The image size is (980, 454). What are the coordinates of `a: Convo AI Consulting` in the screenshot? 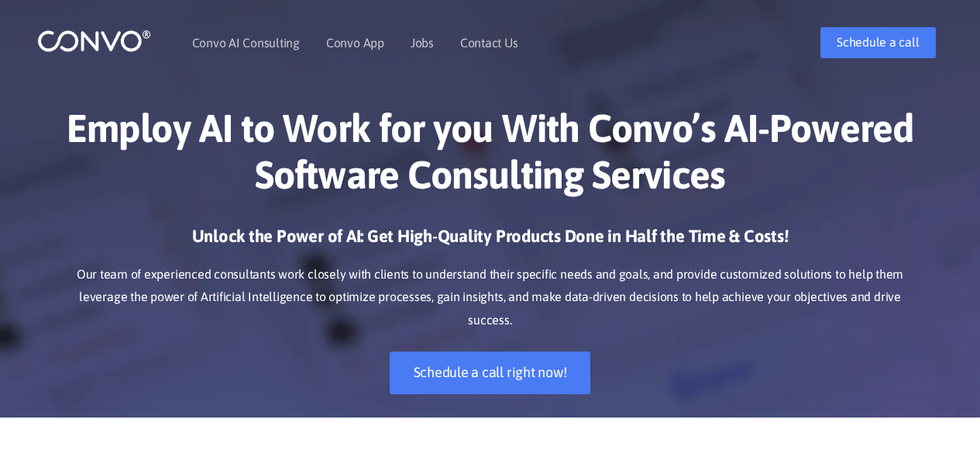 It's located at (245, 42).